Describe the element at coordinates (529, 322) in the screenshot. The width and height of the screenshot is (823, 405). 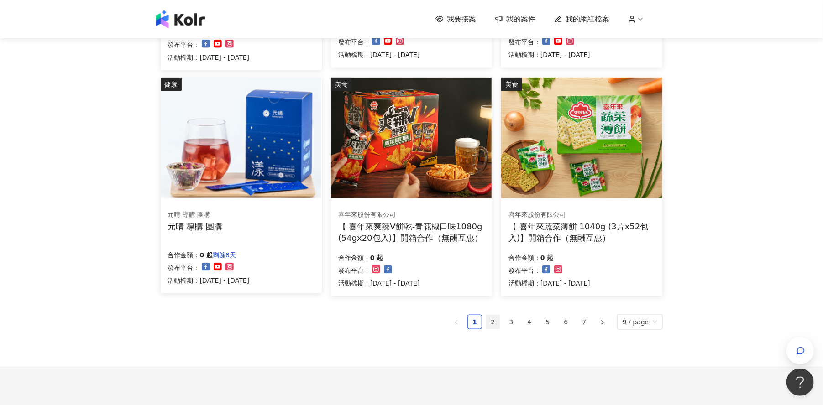
I see `li: 4` at that location.